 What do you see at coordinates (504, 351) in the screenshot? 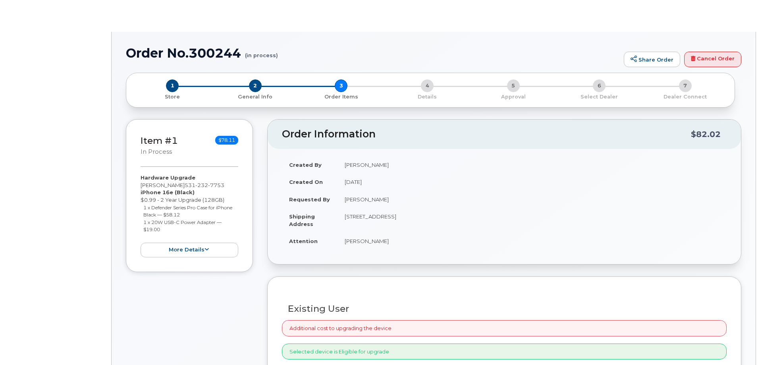
I see `div: Selected device is Eligible for upgrade` at bounding box center [504, 351].